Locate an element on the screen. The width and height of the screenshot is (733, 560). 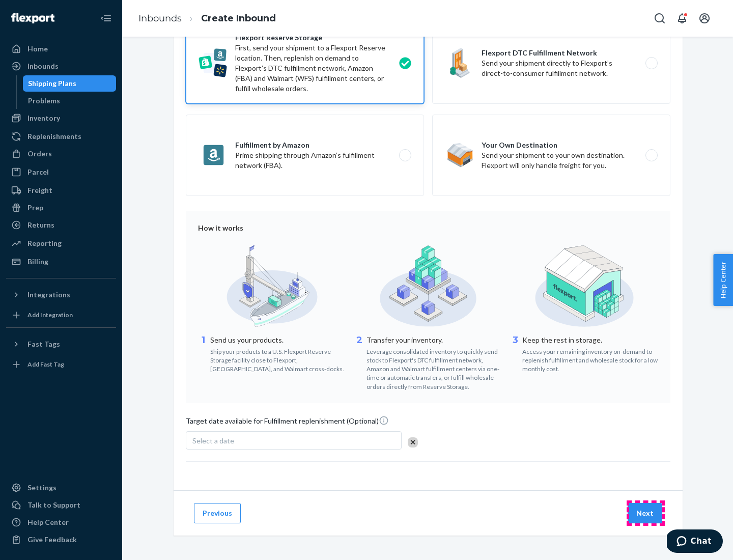
span: Target date available for Fulfillment replenishment (Optional) is located at coordinates (287, 422).